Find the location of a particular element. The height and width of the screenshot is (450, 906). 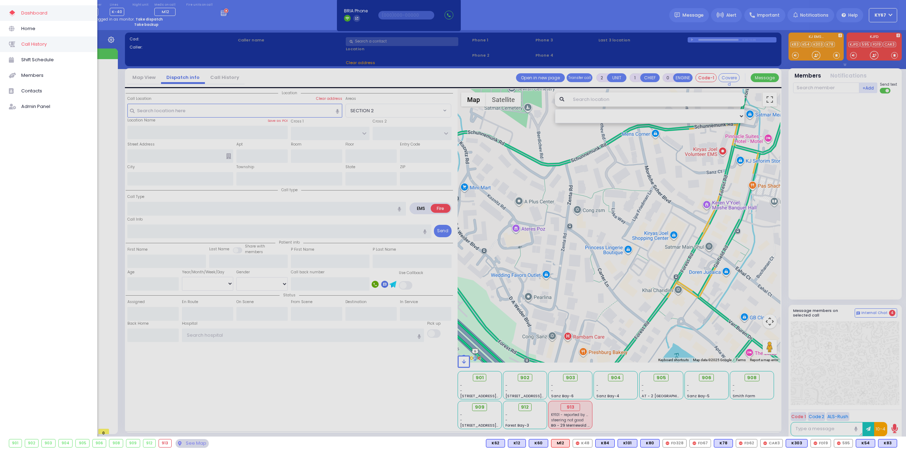

span: Shift Schedule is located at coordinates (55, 60).